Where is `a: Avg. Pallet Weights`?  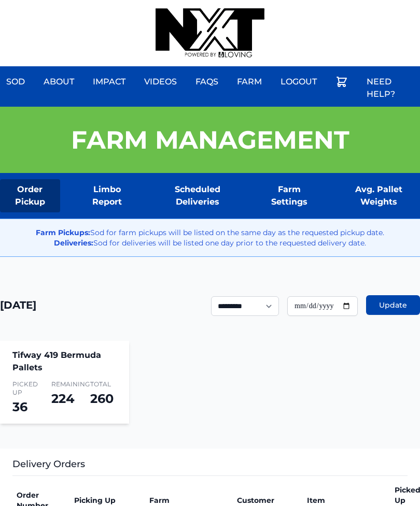 a: Avg. Pallet Weights is located at coordinates (379, 196).